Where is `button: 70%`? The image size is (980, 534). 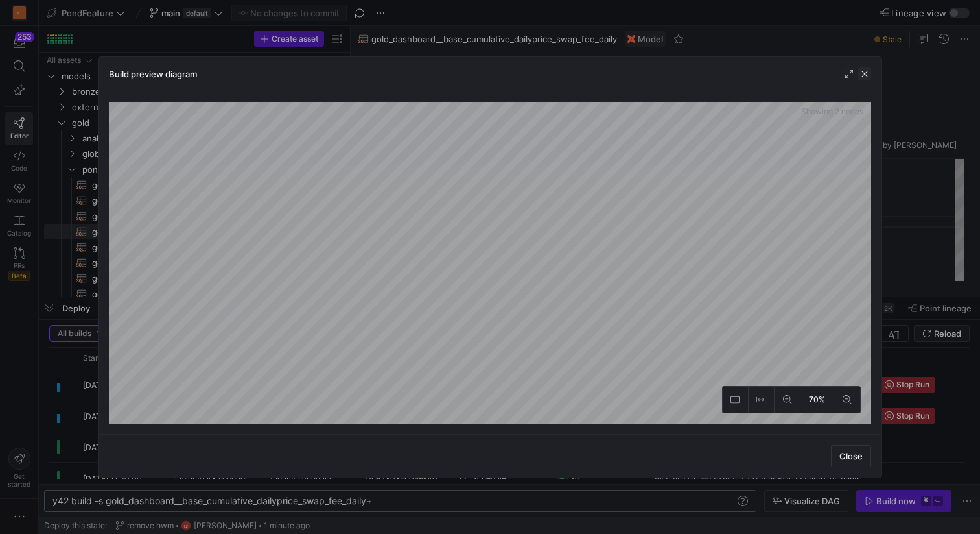
button: 70% is located at coordinates (817, 399).